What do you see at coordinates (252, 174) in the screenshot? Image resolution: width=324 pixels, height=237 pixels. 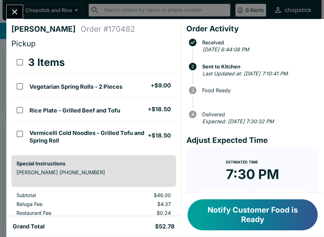 I see `time: 7:30 PM` at bounding box center [252, 174].